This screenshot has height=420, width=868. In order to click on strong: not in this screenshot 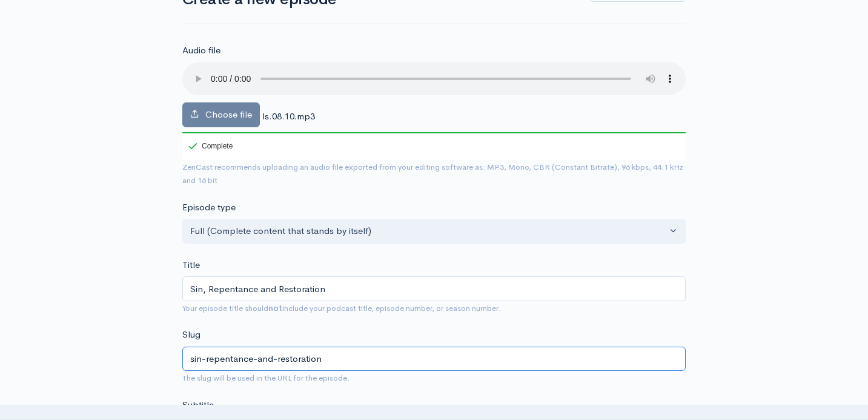, I will do `click(275, 307)`.